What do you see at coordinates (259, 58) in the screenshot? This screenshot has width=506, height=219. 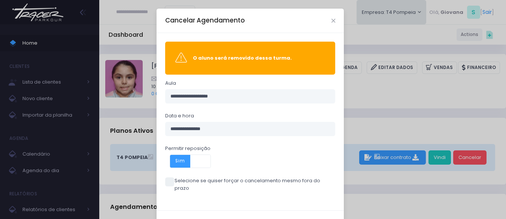 I see `div: O aluno será removido dessa turma.` at bounding box center [259, 58].